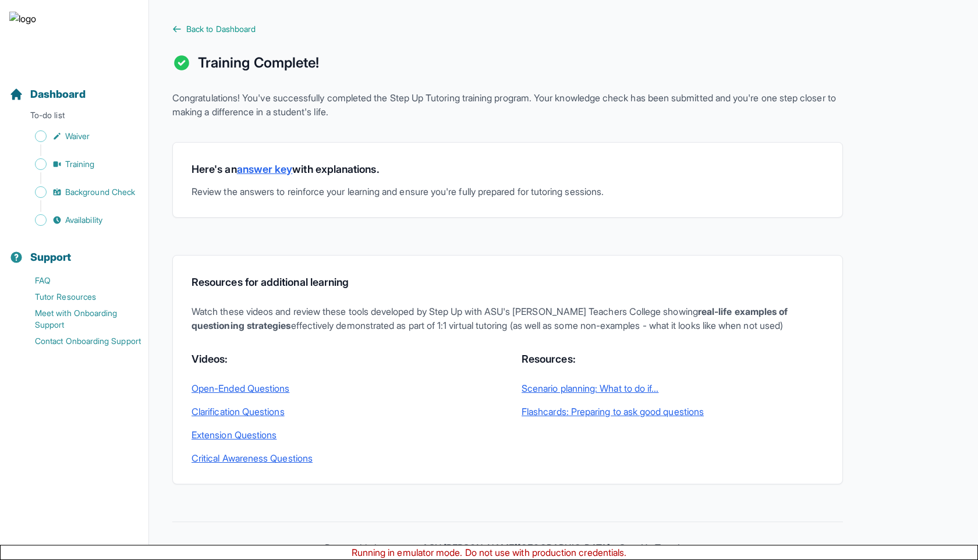 The image size is (978, 560). I want to click on a: answer key, so click(265, 168).